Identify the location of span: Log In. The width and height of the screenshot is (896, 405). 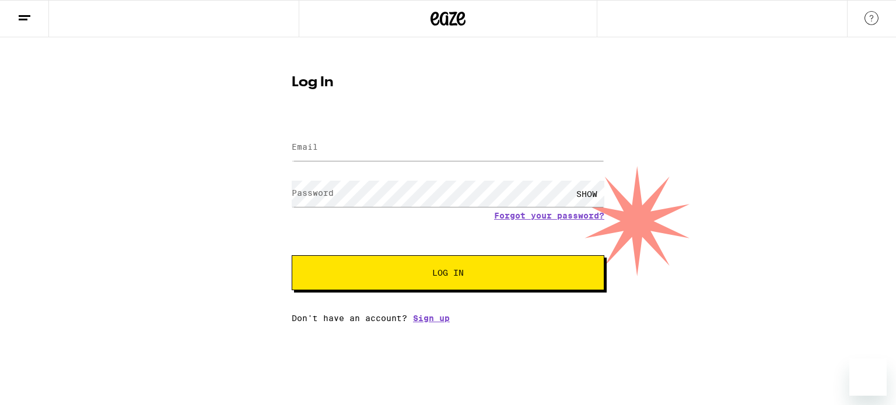
(448, 273).